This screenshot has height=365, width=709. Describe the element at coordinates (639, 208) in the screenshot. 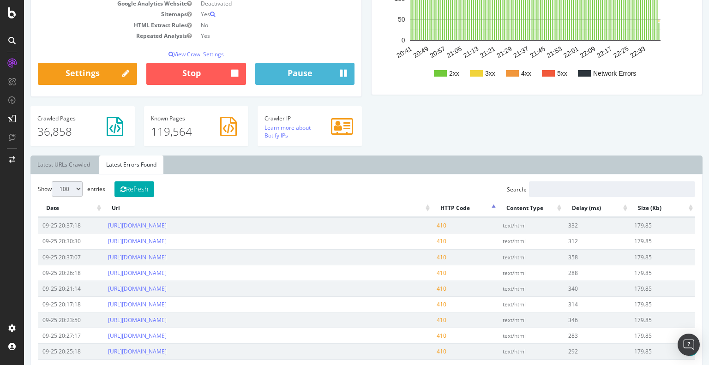

I see `th: Size (Kb): activate to sort column ascending` at that location.